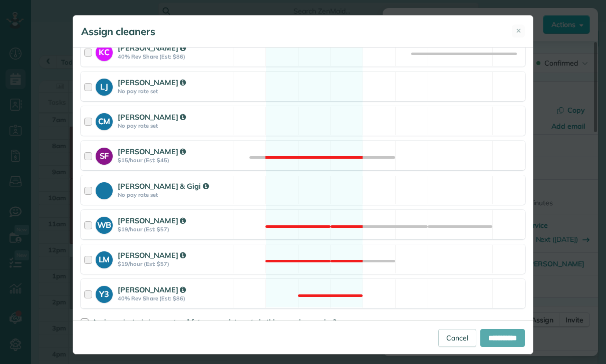 This screenshot has height=364, width=606. I want to click on strong: WB, so click(104, 224).